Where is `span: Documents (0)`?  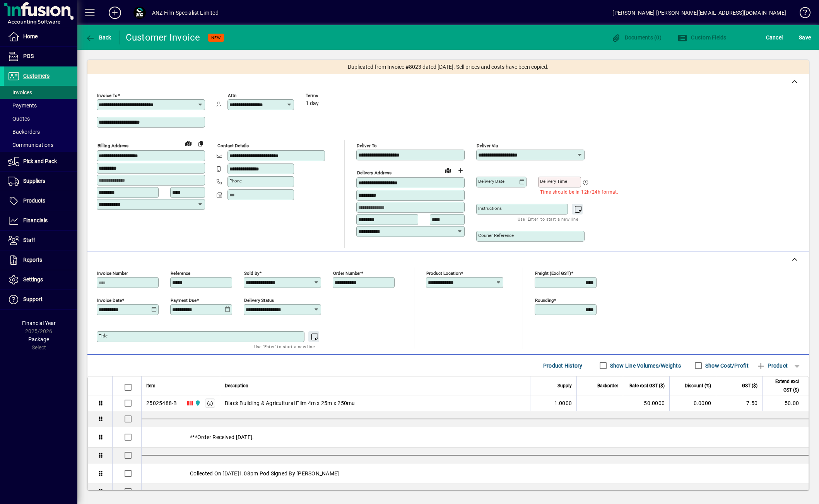 span: Documents (0) is located at coordinates (637, 37).